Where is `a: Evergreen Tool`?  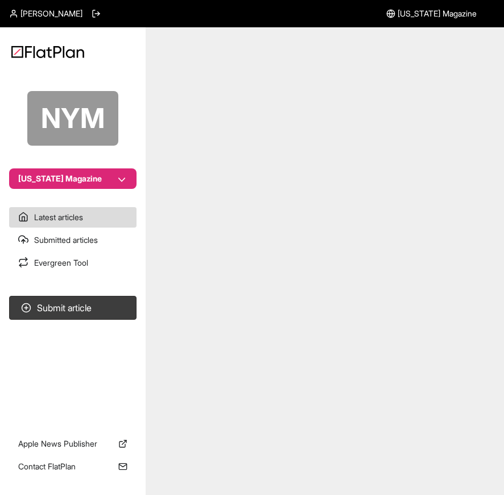 a: Evergreen Tool is located at coordinates (73, 263).